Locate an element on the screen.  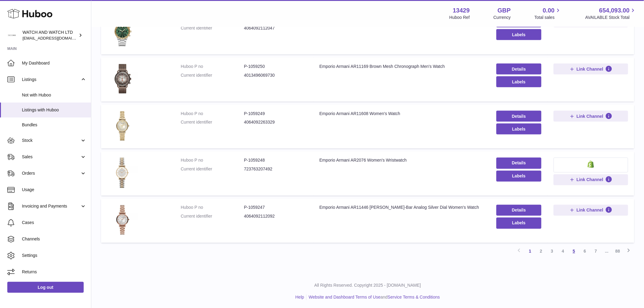
div: Currency is located at coordinates (503, 18).